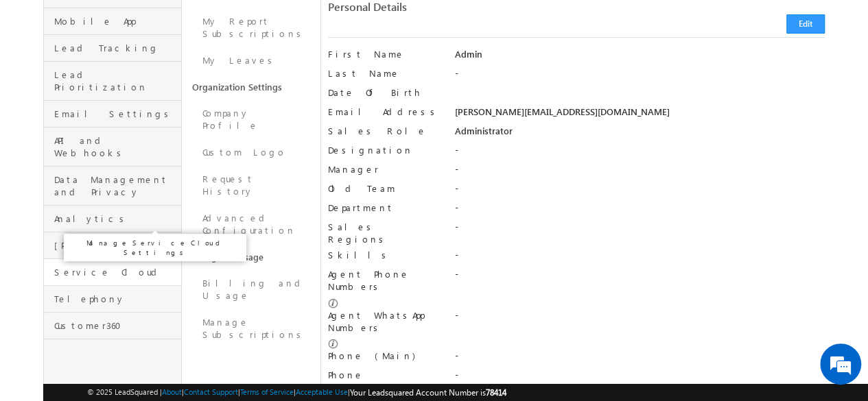 The width and height of the screenshot is (868, 401). I want to click on a: Contact Support, so click(210, 391).